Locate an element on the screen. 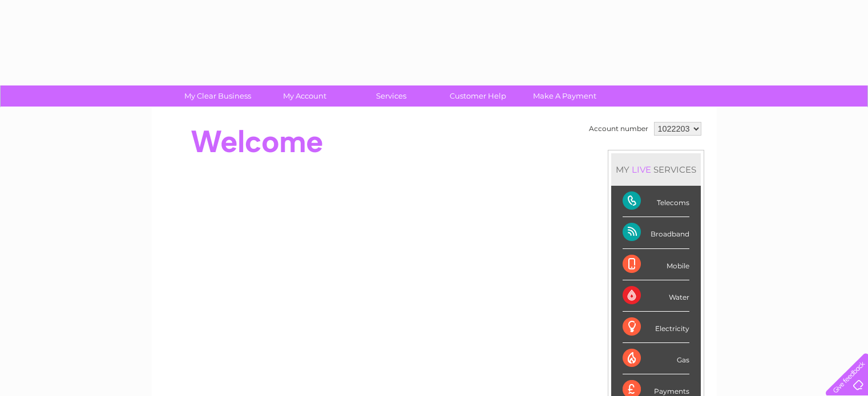  div: Gas is located at coordinates (656, 359).